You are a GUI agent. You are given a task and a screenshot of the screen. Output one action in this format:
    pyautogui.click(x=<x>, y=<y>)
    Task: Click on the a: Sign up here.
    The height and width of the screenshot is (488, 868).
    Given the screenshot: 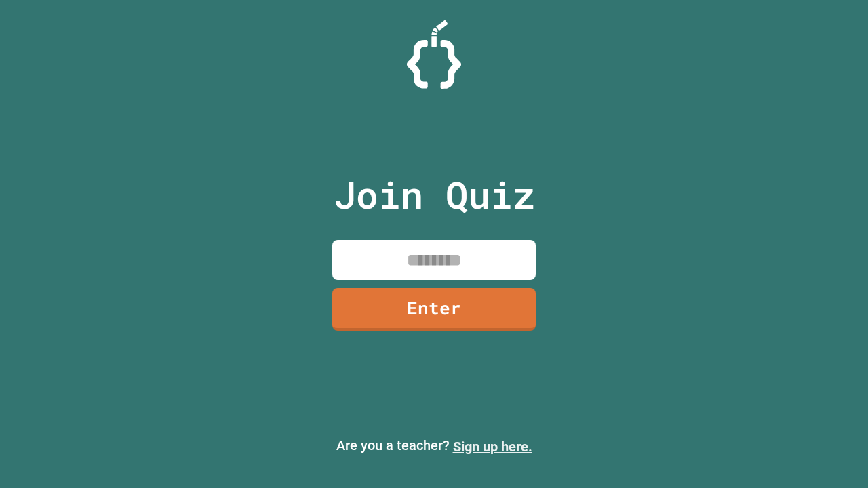 What is the action you would take?
    pyautogui.click(x=492, y=447)
    